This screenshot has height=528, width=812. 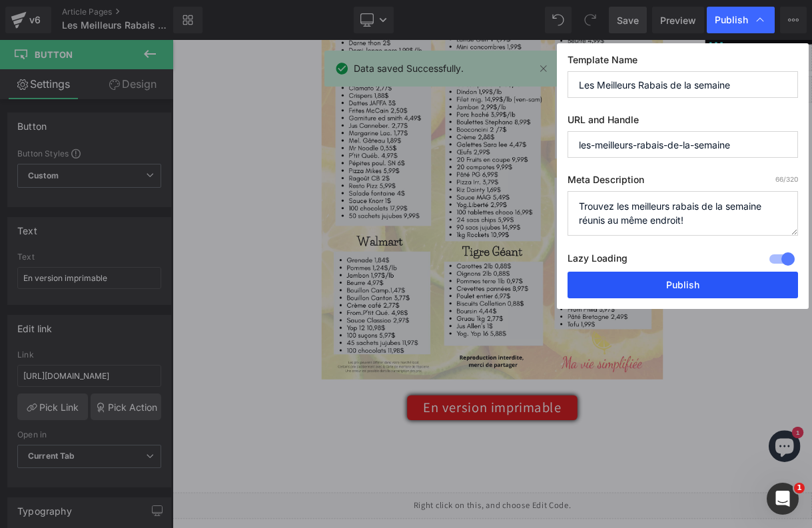 I want to click on span: 66, so click(x=779, y=179).